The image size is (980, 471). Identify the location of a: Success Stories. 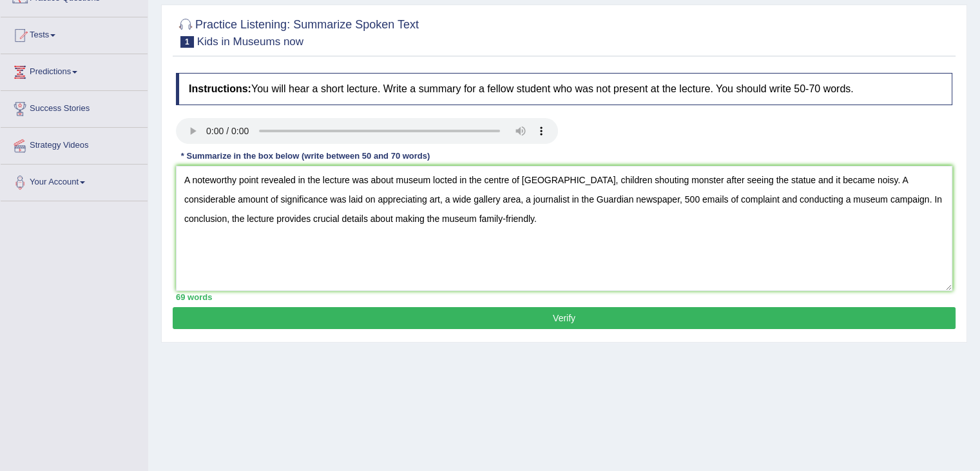
(74, 107).